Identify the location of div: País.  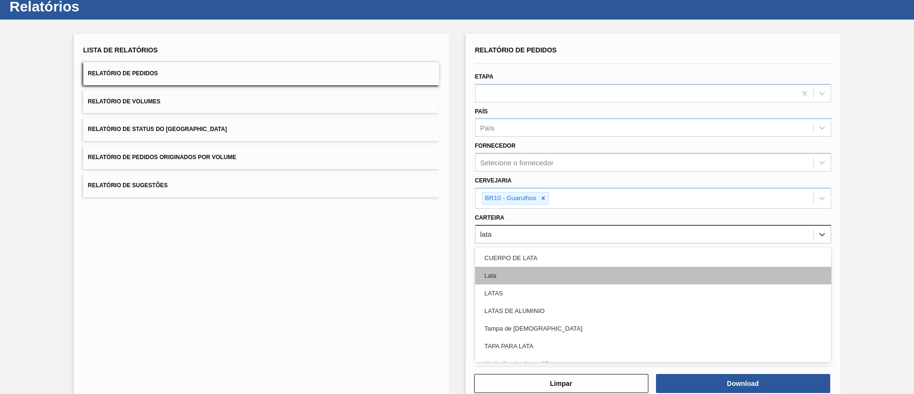
(487, 128).